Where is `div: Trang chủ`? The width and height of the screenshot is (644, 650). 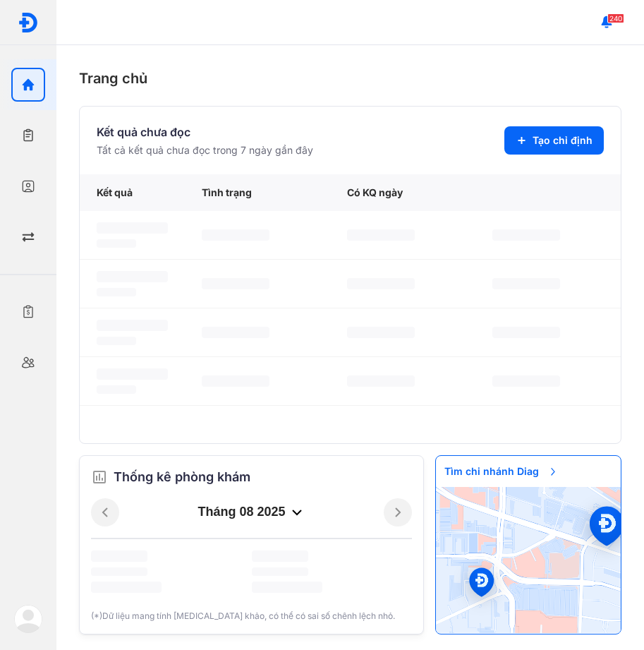
div: Trang chủ is located at coordinates (350, 78).